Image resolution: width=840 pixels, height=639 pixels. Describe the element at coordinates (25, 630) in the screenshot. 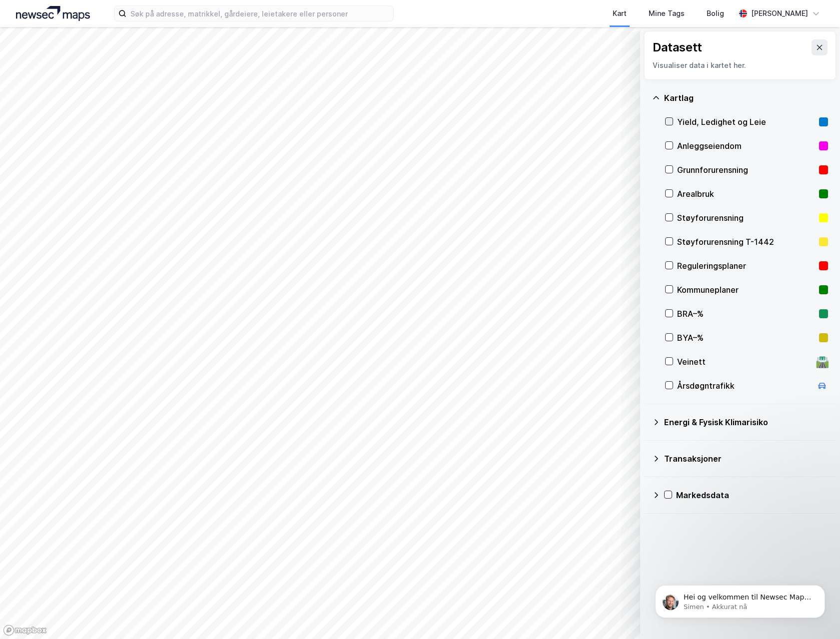

I see `a: Mapbox homepage` at that location.